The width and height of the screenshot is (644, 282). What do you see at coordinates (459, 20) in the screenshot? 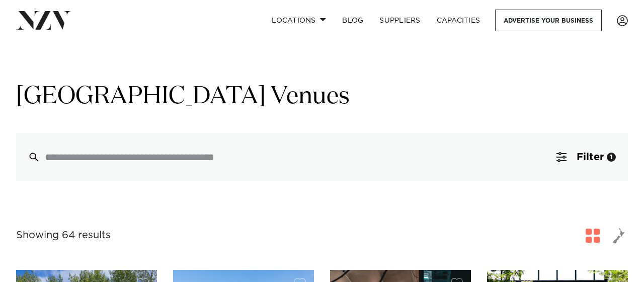
I see `a: Capacities` at bounding box center [459, 20].